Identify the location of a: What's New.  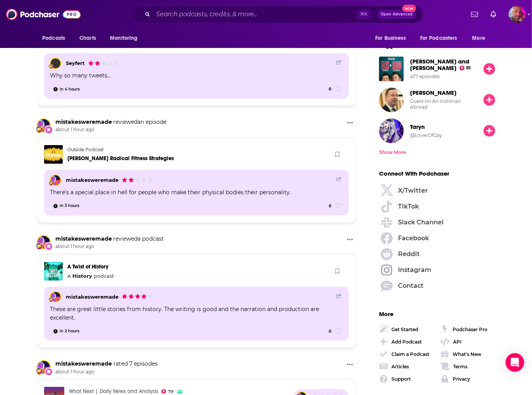
(468, 355).